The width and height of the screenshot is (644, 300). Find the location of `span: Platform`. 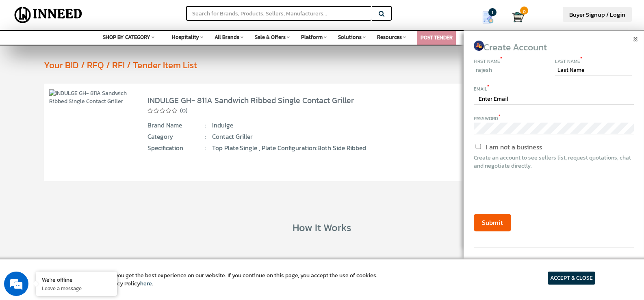

span: Platform is located at coordinates (312, 37).